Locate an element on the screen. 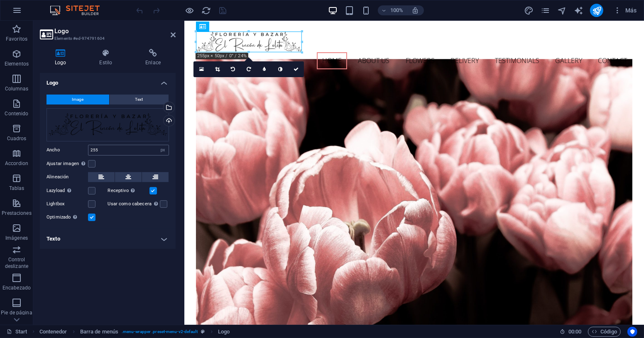 This screenshot has height=338, width=644. i: Publicar is located at coordinates (597, 10).